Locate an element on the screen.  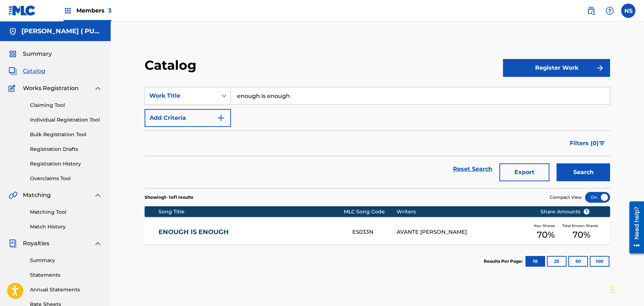
div: Writers is located at coordinates (463, 212).